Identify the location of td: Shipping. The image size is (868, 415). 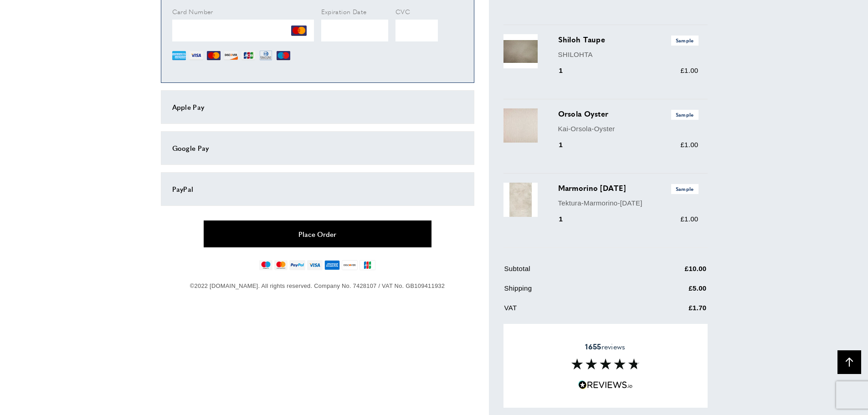
(569, 292).